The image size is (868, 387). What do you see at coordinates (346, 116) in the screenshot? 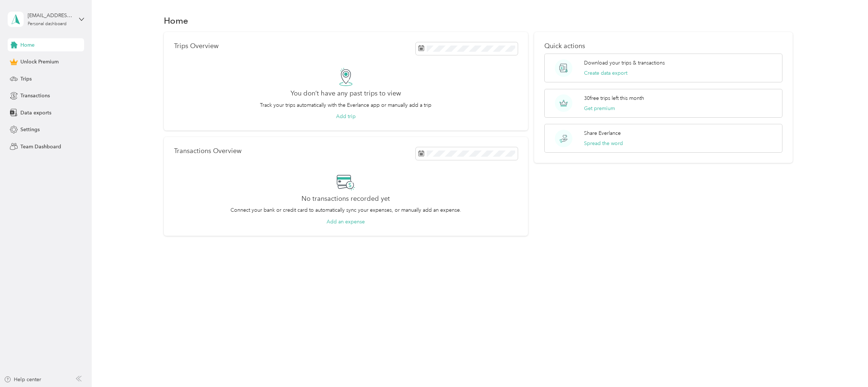
I see `button: Add trip` at bounding box center [346, 116].